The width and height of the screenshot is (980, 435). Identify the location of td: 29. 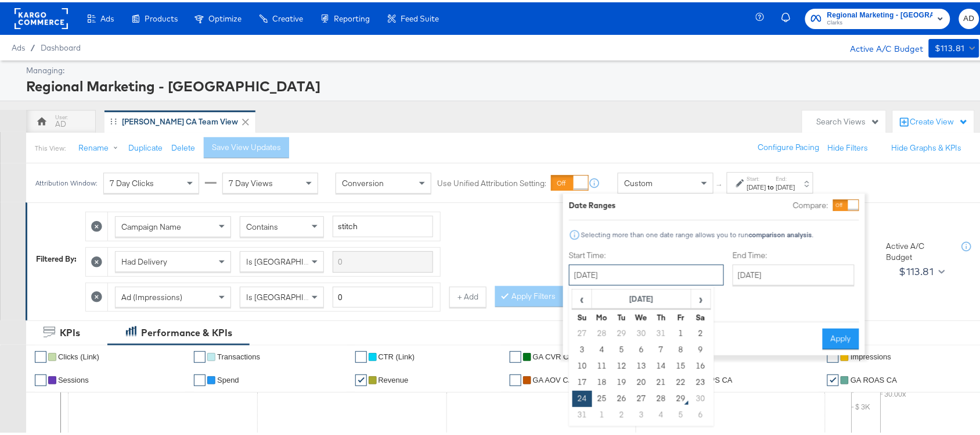
(622, 331).